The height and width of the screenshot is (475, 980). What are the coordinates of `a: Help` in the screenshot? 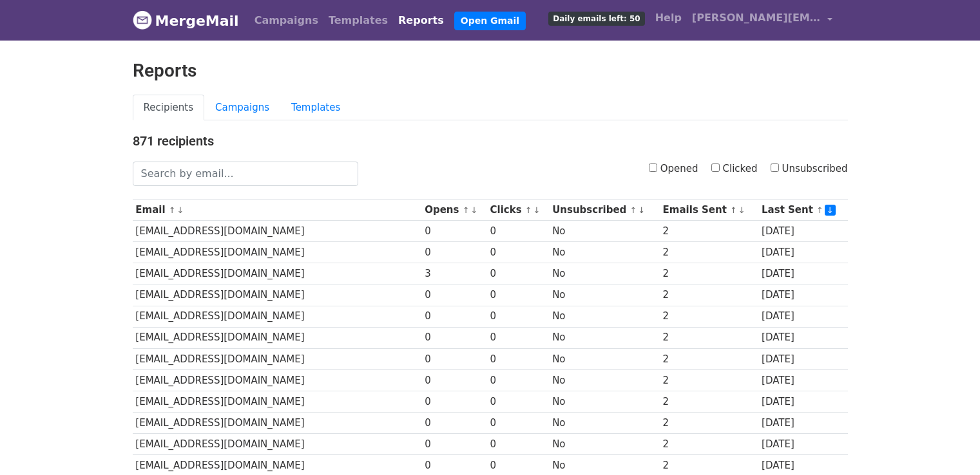 It's located at (669, 18).